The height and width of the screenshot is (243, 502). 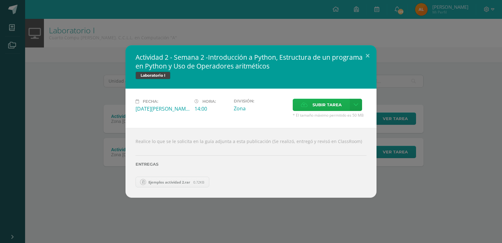 What do you see at coordinates (251, 62) in the screenshot?
I see `h2: Actividad 2 - Semana 2 -Introducción a Python, Estructura de un programa en Python y Uso de Opera...` at bounding box center [251, 62].